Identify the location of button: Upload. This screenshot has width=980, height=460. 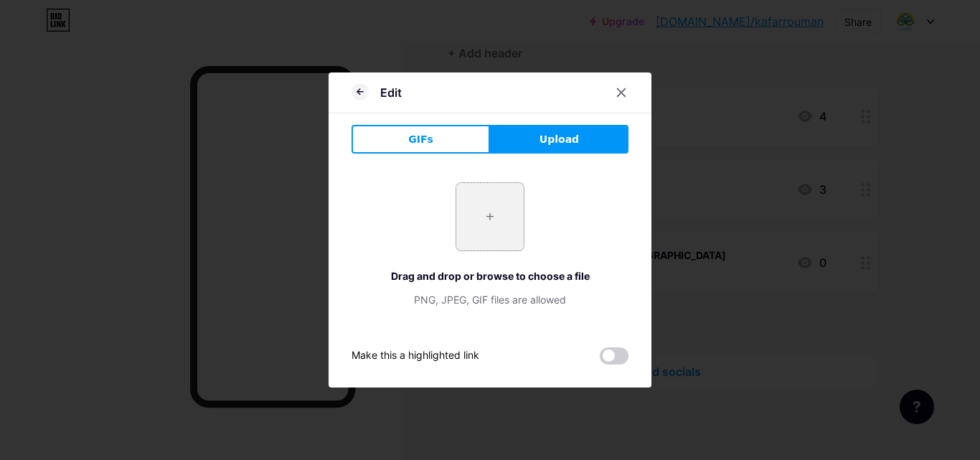
(559, 139).